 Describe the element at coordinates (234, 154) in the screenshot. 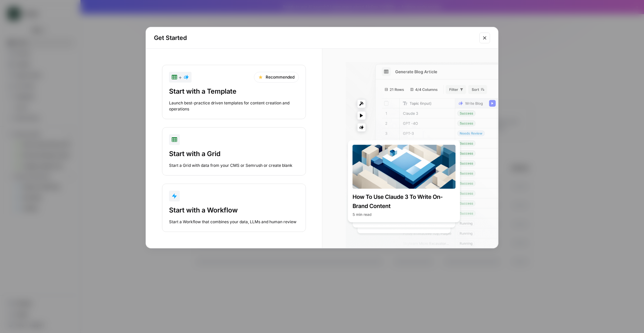

I see `div: Start with a Grid` at that location.